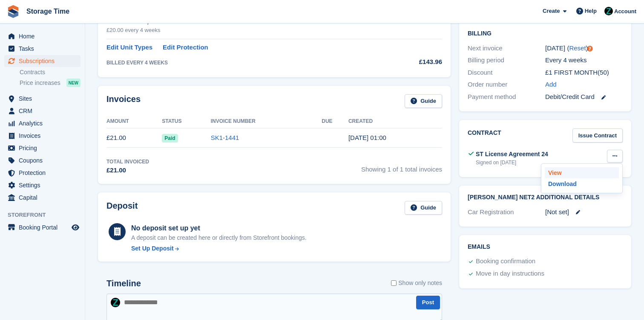 This screenshot has height=320, width=644. What do you see at coordinates (243, 30) in the screenshot?
I see `div: £20.00 every 4 weeks` at bounding box center [243, 30].